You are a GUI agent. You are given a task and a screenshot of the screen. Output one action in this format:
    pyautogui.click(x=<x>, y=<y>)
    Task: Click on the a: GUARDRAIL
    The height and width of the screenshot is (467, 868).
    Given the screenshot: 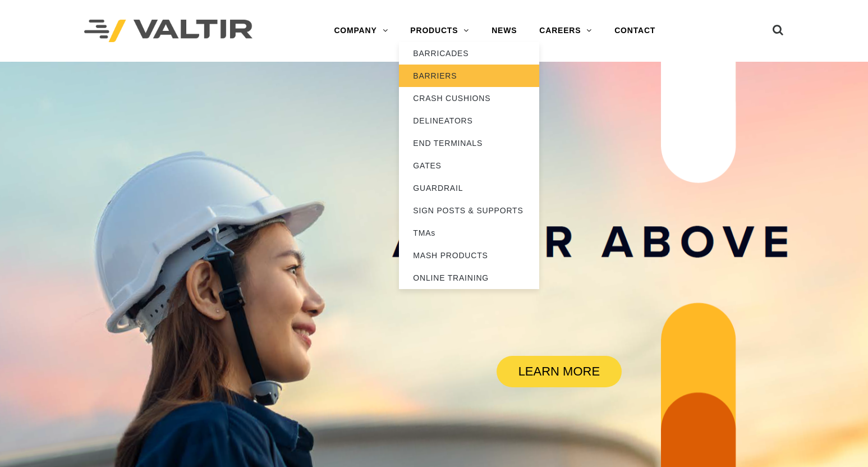 What is the action you would take?
    pyautogui.click(x=469, y=188)
    